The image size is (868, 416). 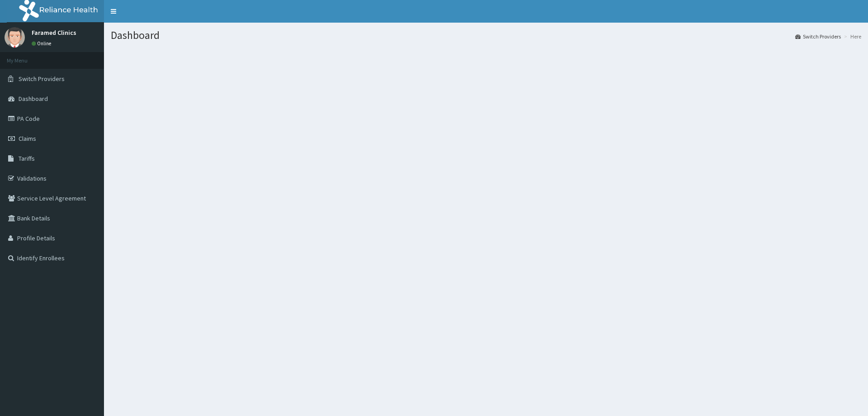 I want to click on span: Claims, so click(x=27, y=139).